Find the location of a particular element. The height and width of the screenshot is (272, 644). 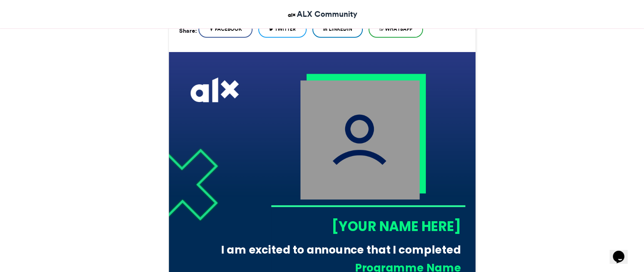

img: ALX Community is located at coordinates (291, 15).